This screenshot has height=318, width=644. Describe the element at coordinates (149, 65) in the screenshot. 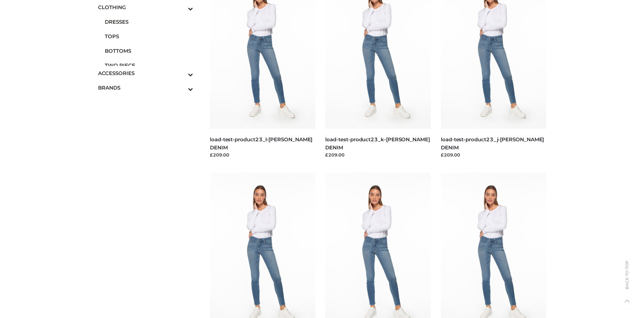

I see `span: TWO PIECE` at that location.